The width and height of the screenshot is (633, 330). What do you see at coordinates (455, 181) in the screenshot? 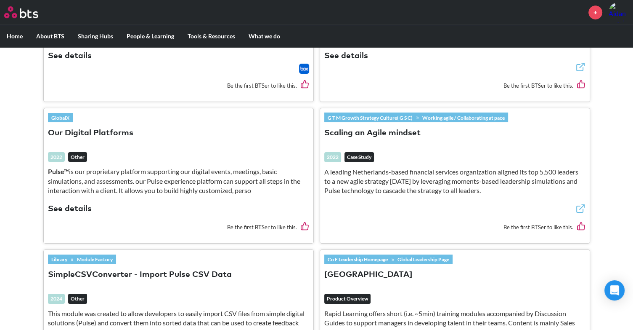
I see `p: A leading Netherlands-based financial services organization aligned its top 5,500 leaders to a ne...` at bounding box center [455, 181].